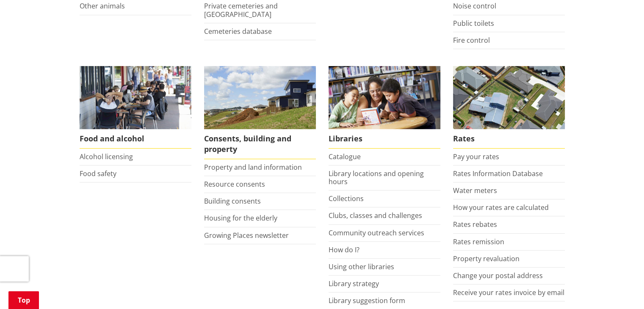 Image resolution: width=644 pixels, height=309 pixels. What do you see at coordinates (361, 267) in the screenshot?
I see `a: Using other libraries` at bounding box center [361, 267].